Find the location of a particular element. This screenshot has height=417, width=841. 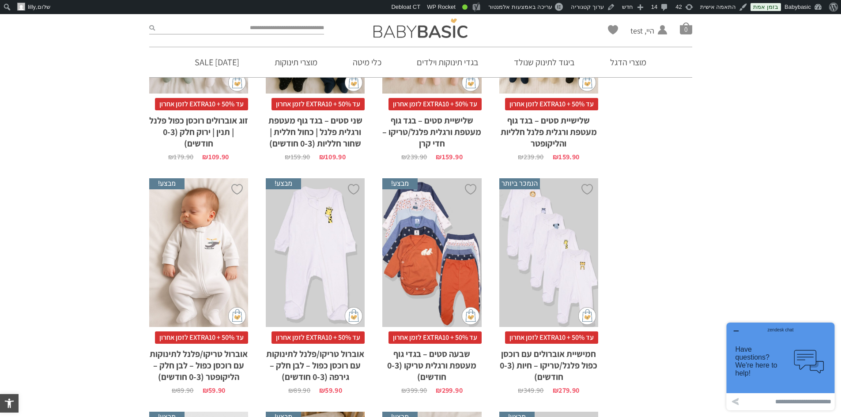

a: Wishlist is located at coordinates (613, 30).